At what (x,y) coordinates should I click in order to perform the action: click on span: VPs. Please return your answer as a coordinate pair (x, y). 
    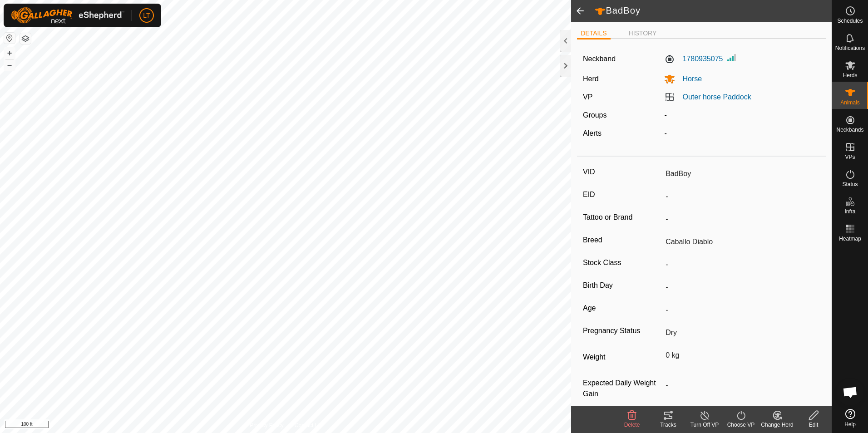
    Looking at the image, I should click on (850, 157).